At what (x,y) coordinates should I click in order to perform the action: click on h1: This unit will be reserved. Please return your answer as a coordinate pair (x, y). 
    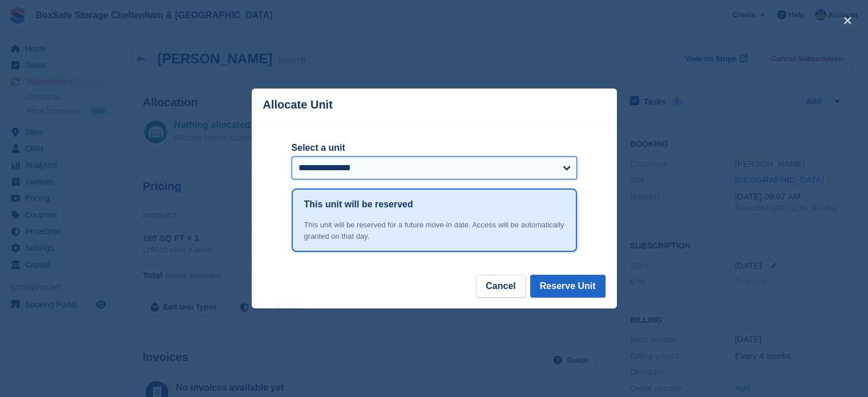
    Looking at the image, I should click on (359, 204).